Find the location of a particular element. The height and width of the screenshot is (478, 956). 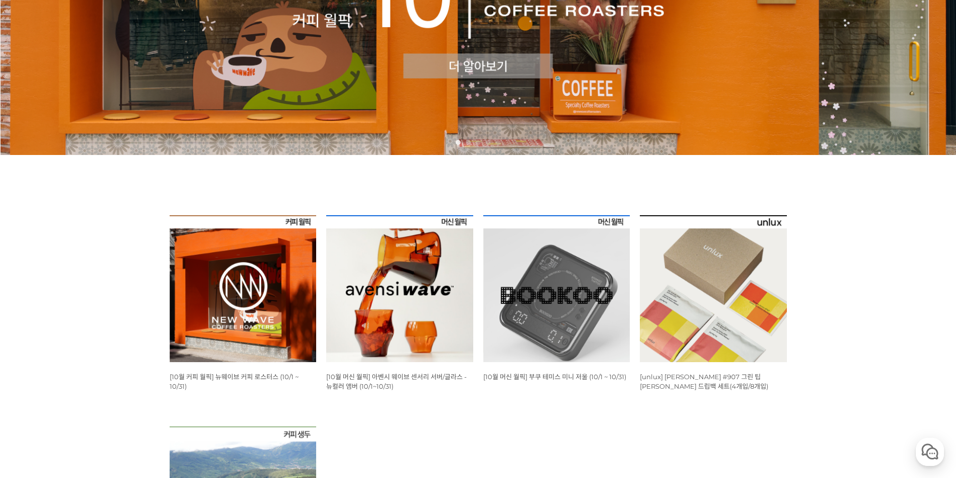

span: [10월 머신 월픽] 부쿠 테미스 미니 저울 (10/1 ~ 10/31) is located at coordinates (554, 377).